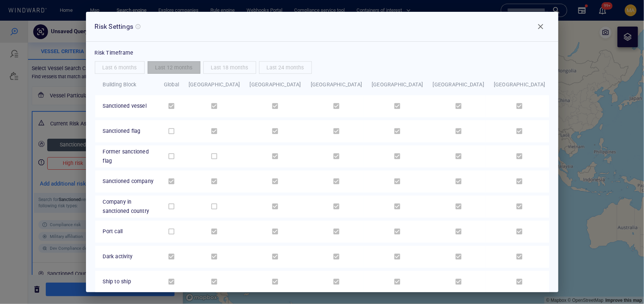 The width and height of the screenshot is (644, 304). What do you see at coordinates (540, 27) in the screenshot?
I see `button: Close` at bounding box center [540, 27].